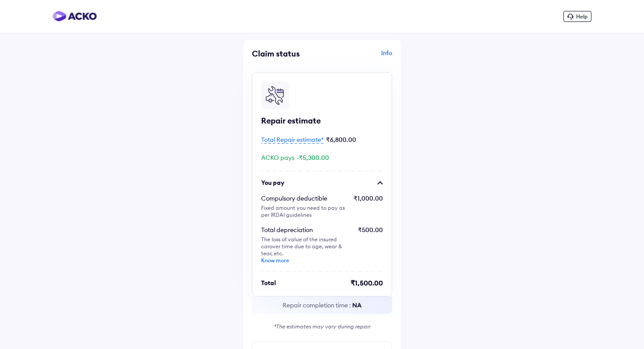 The height and width of the screenshot is (349, 644). I want to click on div: Total, so click(268, 283).